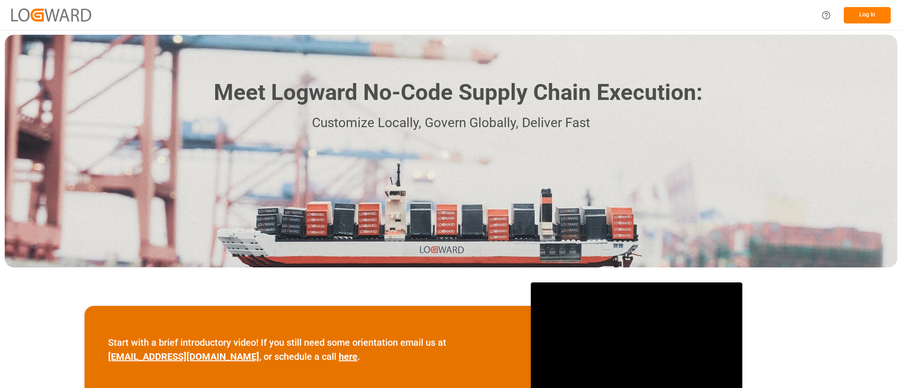 The width and height of the screenshot is (902, 388). Describe the element at coordinates (826, 15) in the screenshot. I see `button: Help Center` at that location.